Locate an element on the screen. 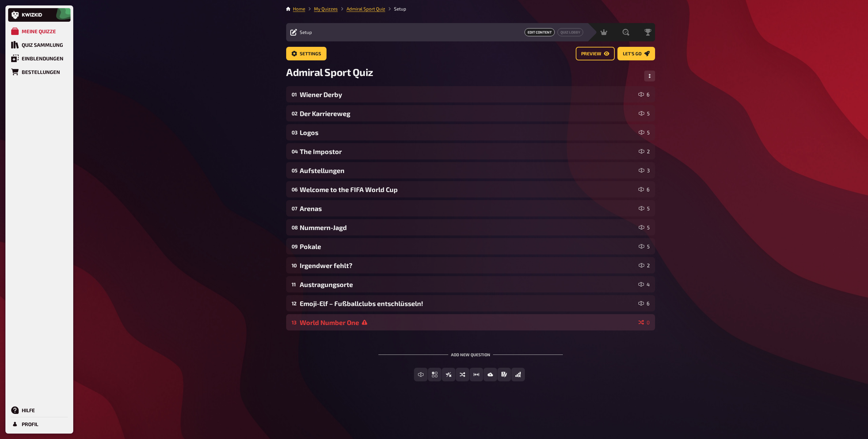 The image size is (868, 439). div: Hilfe is located at coordinates (28, 410).